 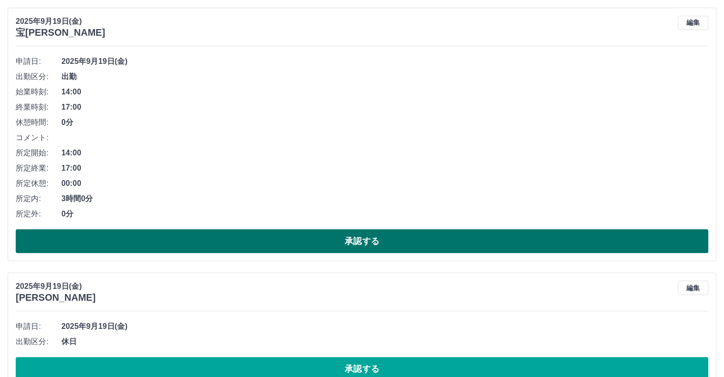 I want to click on span: 休憩時間:, so click(x=39, y=122).